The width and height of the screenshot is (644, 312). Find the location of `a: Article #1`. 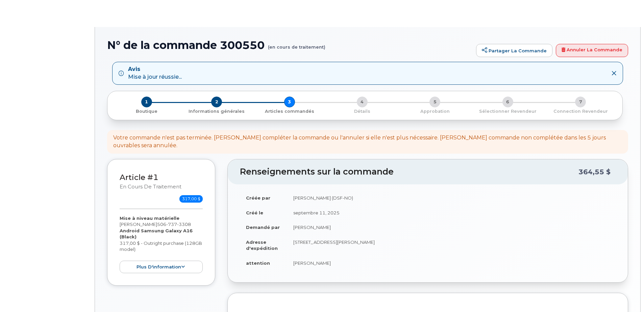

a: Article #1 is located at coordinates (139, 177).